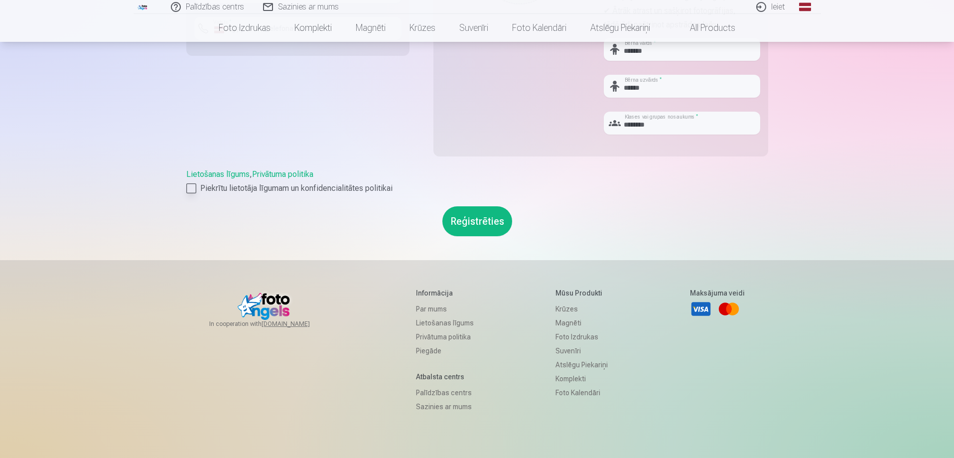 This screenshot has width=954, height=458. What do you see at coordinates (581, 293) in the screenshot?
I see `h5: Mūsu produkti` at bounding box center [581, 293].